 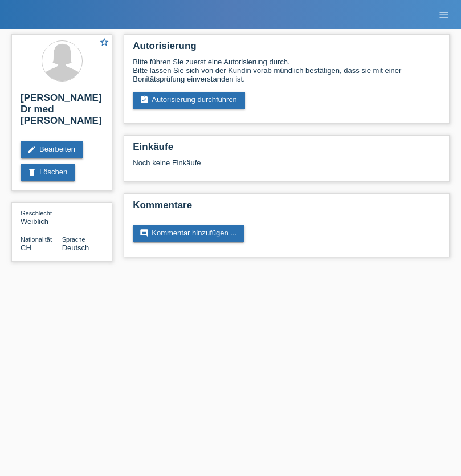 What do you see at coordinates (287, 208) in the screenshot?
I see `h2: Kommentare` at bounding box center [287, 208].